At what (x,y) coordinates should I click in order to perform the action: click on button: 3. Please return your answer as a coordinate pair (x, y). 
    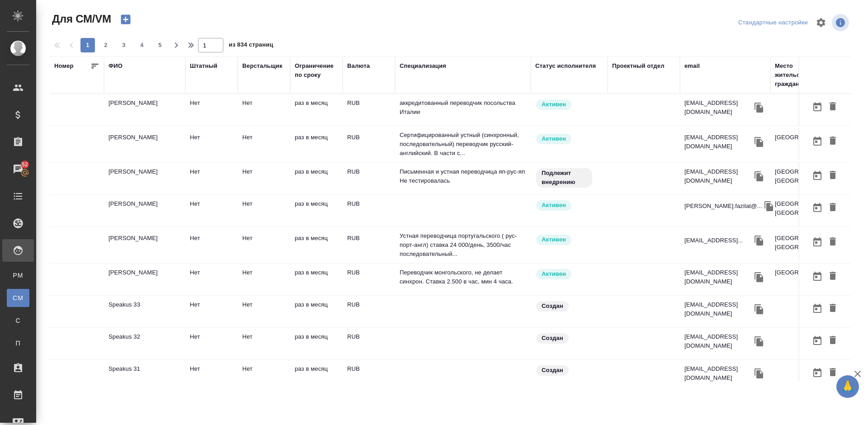
    Looking at the image, I should click on (124, 45).